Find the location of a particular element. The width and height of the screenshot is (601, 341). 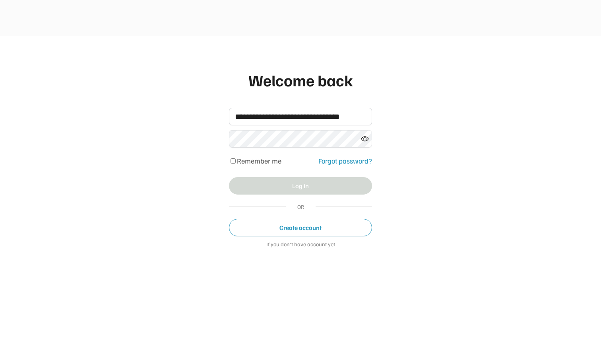

button: Create account is located at coordinates (300, 227).